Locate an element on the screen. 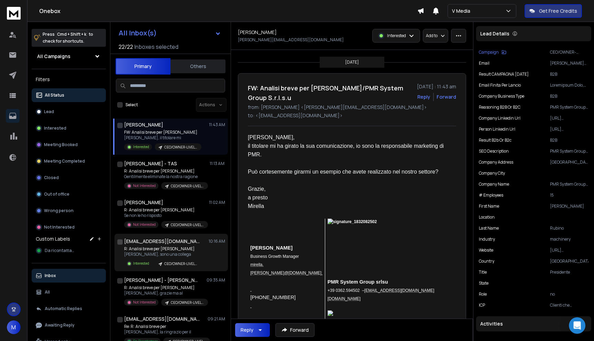 The width and height of the screenshot is (594, 341). button: All Campaigns is located at coordinates (69, 56).